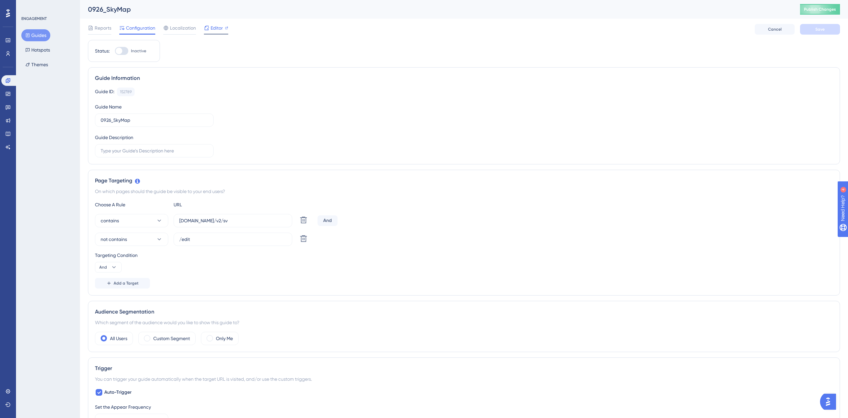 This screenshot has height=418, width=848. I want to click on button: contains, so click(132, 221).